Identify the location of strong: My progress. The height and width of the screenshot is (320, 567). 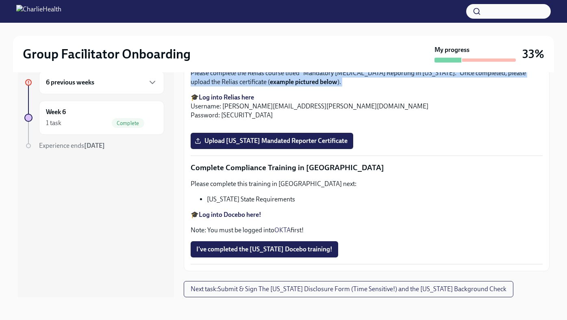
(452, 50).